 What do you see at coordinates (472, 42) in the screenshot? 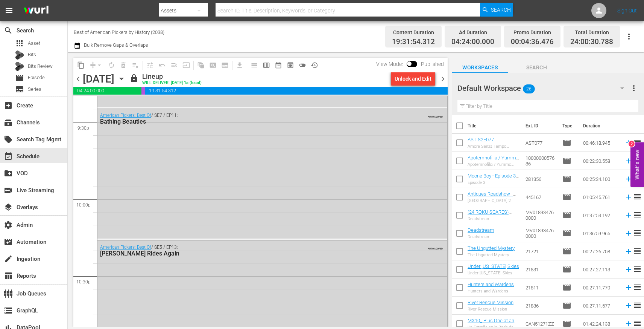
I see `span: 04:24:00.000` at bounding box center [472, 42].